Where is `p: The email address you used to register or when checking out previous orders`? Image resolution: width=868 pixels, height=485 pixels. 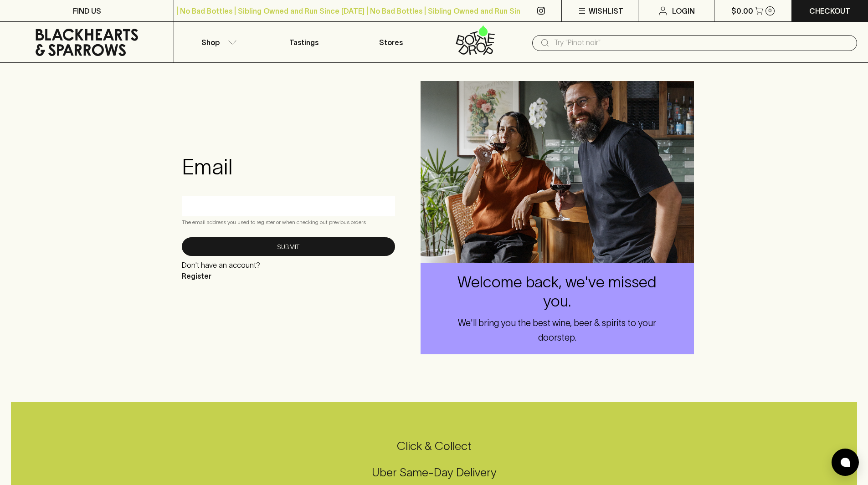 p: The email address you used to register or when checking out previous orders is located at coordinates (288, 222).